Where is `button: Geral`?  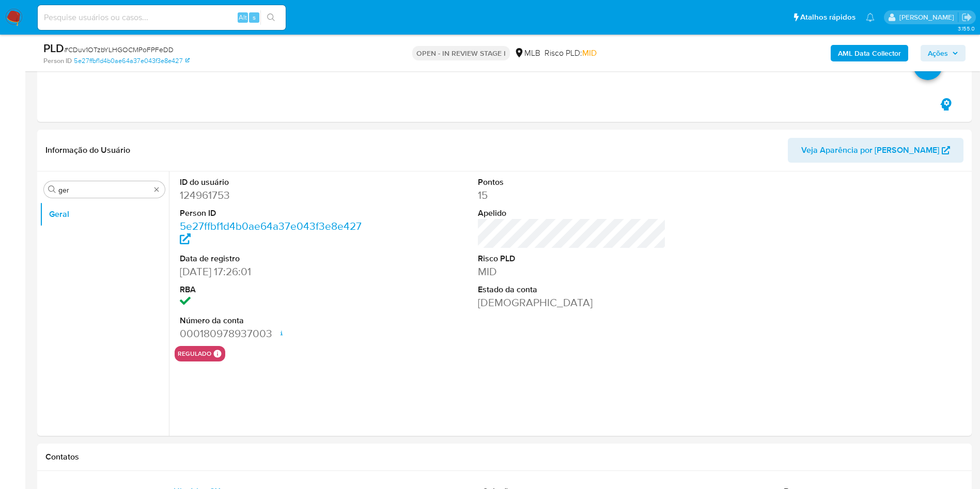 button: Geral is located at coordinates (105, 214).